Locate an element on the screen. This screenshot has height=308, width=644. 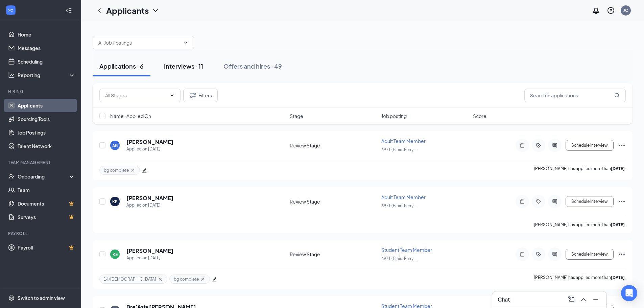
div: Onboarding is located at coordinates (44, 176).